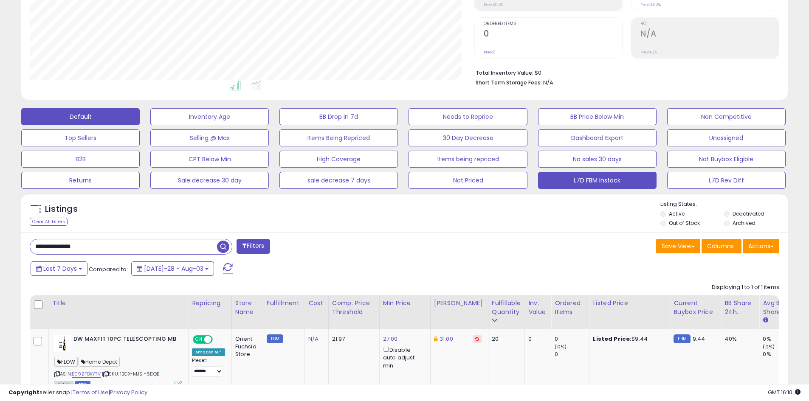 This screenshot has height=401, width=809. I want to click on div: Fulfillment, so click(284, 303).